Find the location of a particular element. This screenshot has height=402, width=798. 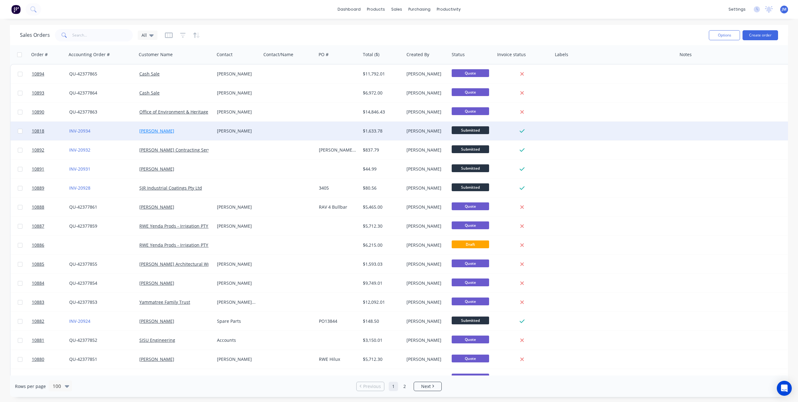

a: 10892 is located at coordinates (51, 150).